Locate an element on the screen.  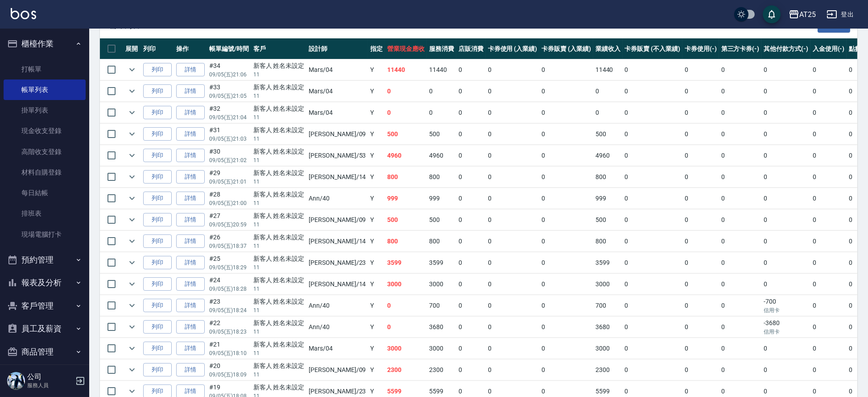
a: 材料自購登錄 is located at coordinates (44, 172).